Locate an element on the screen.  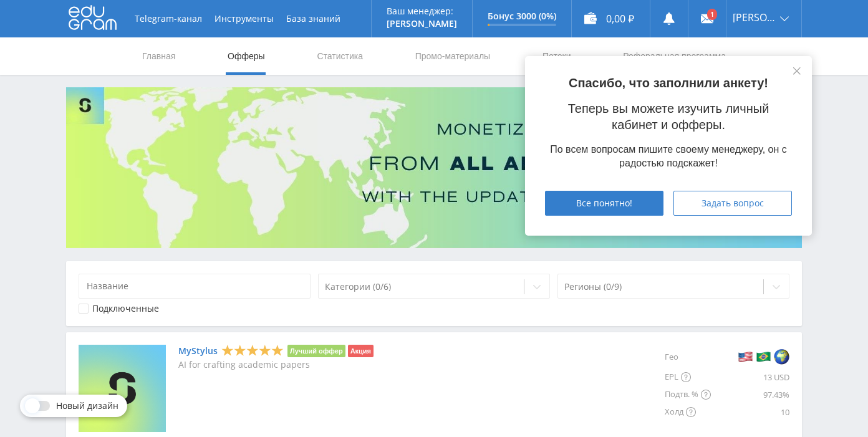
div: По всем вопросам пишите своему менеджеру, он с радостью подскажет! is located at coordinates (668, 156).